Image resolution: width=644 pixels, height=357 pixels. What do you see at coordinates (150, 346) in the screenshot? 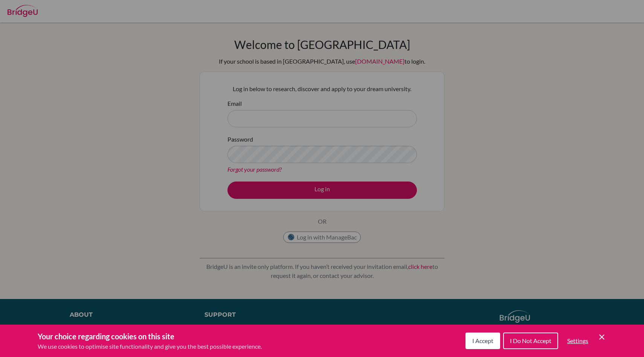
I see `p: We use cookies to optimise site functionality and give you the best possible experience.` at bounding box center [150, 346].